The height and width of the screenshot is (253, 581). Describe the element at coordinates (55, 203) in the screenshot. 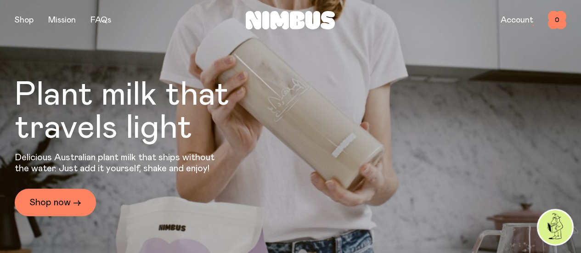

I see `a: Shop now →` at that location.